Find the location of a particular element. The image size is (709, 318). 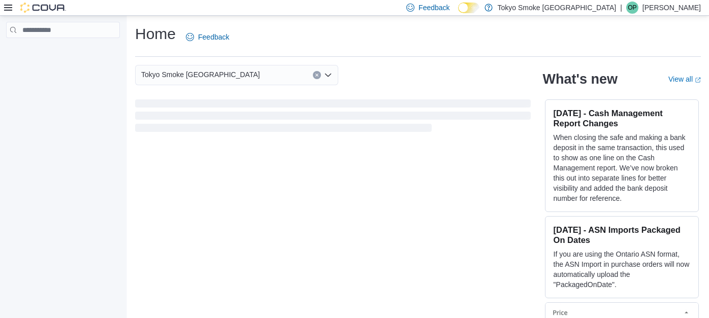

span: Dark Mode is located at coordinates (458, 13).